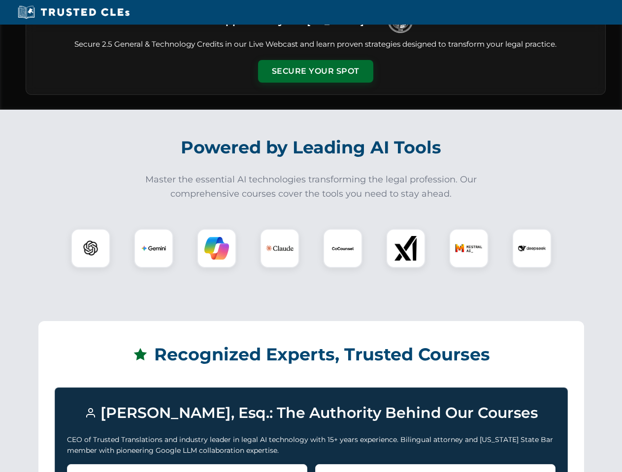 The height and width of the screenshot is (472, 622). I want to click on div: CoCounsel, so click(342, 249).